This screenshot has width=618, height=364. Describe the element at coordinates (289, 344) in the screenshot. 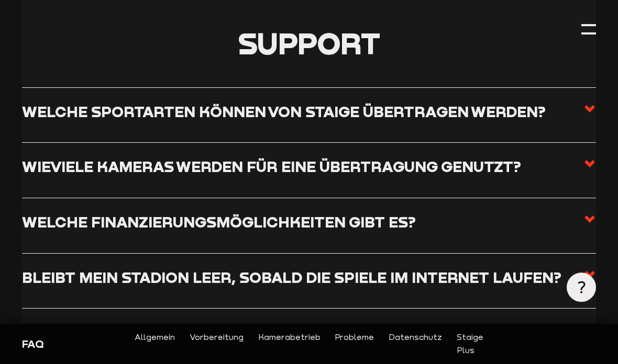

I see `a: Kamerabetrieb` at that location.